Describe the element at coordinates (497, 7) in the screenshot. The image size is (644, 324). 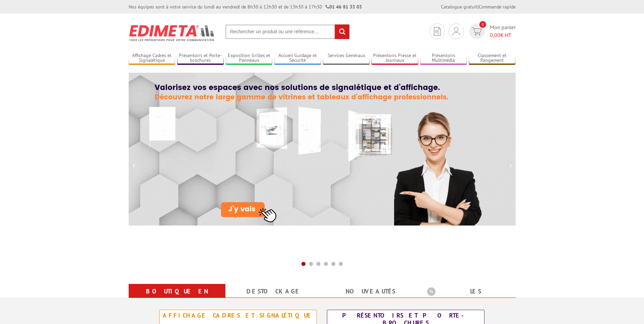
I see `a: Commande rapide` at that location.